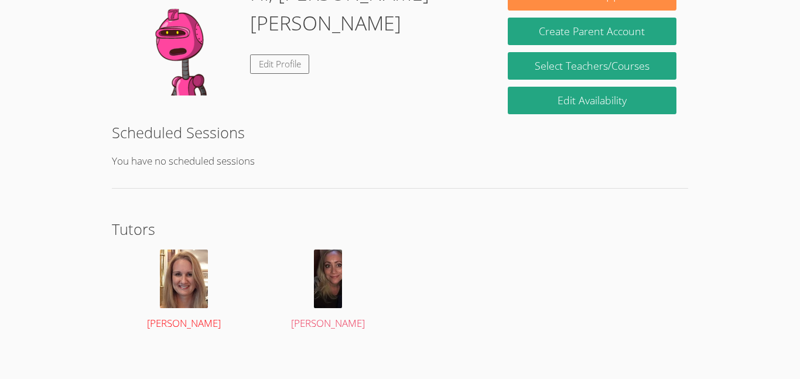  I want to click on h2: Tutors, so click(400, 229).